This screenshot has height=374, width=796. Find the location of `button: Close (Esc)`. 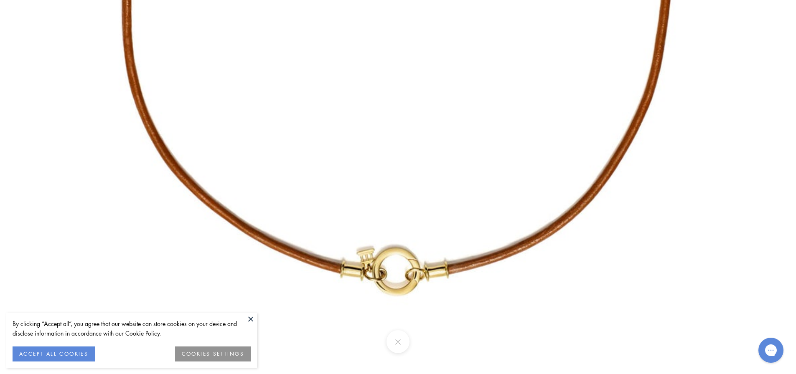

button: Close (Esc) is located at coordinates (398, 342).